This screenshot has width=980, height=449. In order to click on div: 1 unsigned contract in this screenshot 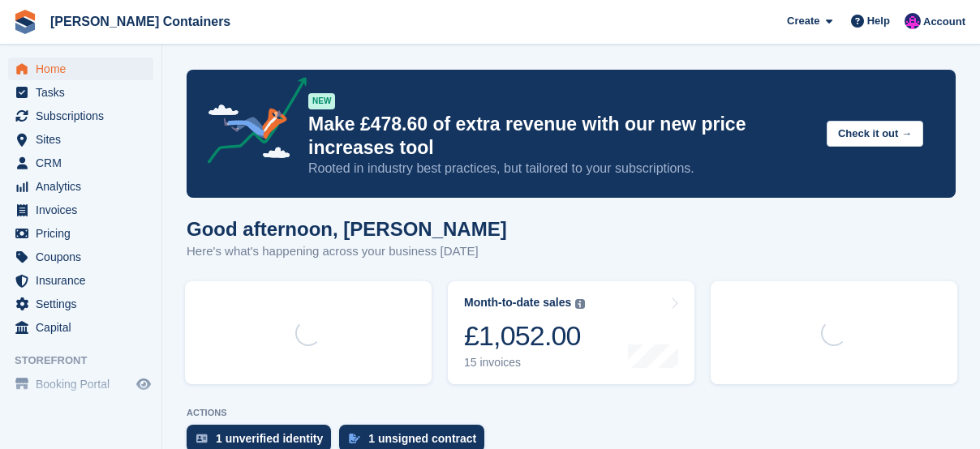, I will do `click(422, 438)`.